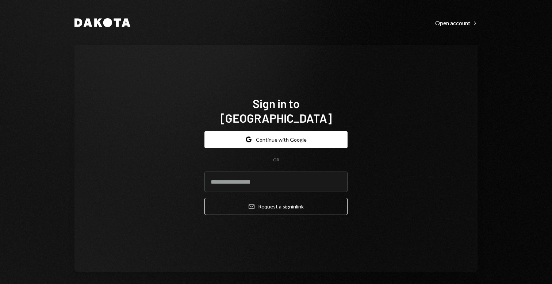 Image resolution: width=552 pixels, height=284 pixels. I want to click on a: Open account, so click(456, 23).